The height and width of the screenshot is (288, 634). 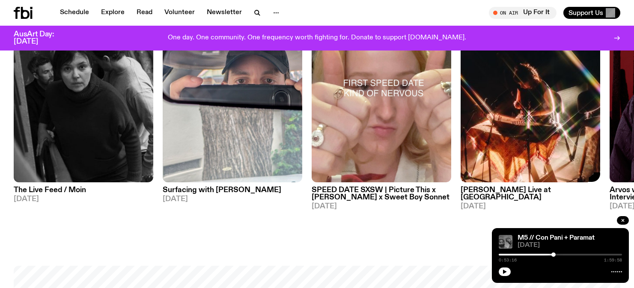 I want to click on button: Support Us, so click(x=591, y=13).